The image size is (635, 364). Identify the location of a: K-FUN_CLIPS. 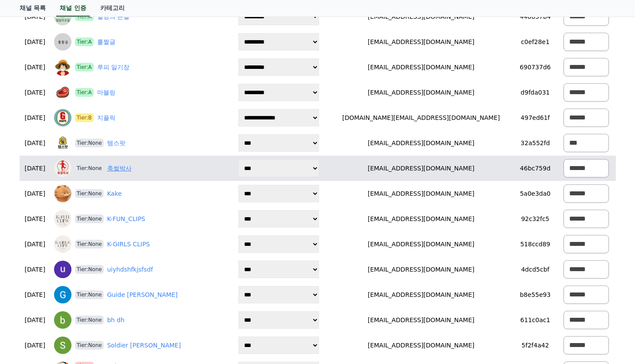
(126, 219).